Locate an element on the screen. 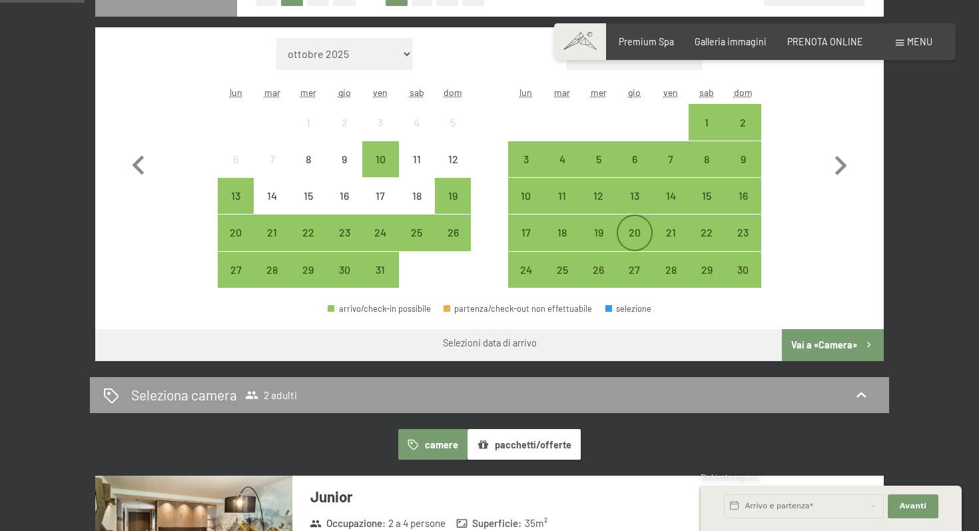 Image resolution: width=979 pixels, height=531 pixels. div: 22 is located at coordinates (308, 244).